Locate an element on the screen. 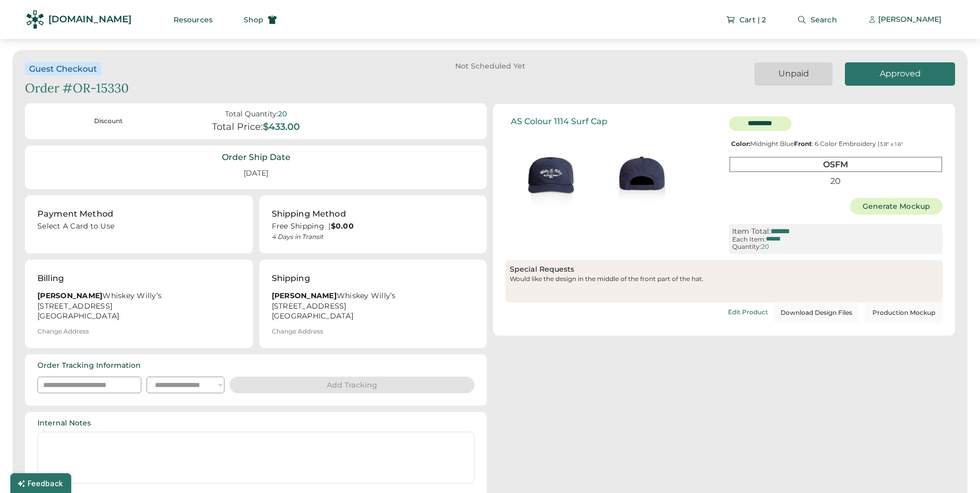  div: Total Quantity: is located at coordinates (252, 114).